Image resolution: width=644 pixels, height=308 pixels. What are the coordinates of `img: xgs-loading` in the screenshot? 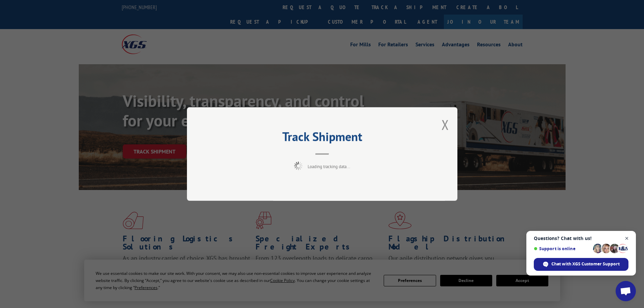 It's located at (298, 166).